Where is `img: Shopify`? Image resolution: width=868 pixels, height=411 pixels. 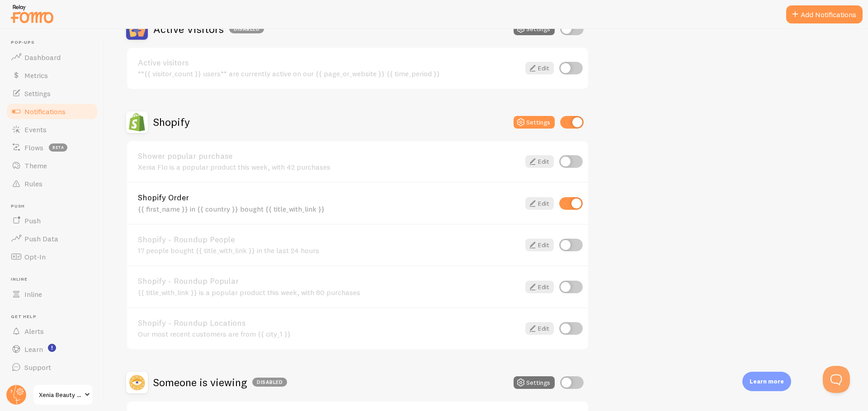 img: Shopify is located at coordinates (137, 123).